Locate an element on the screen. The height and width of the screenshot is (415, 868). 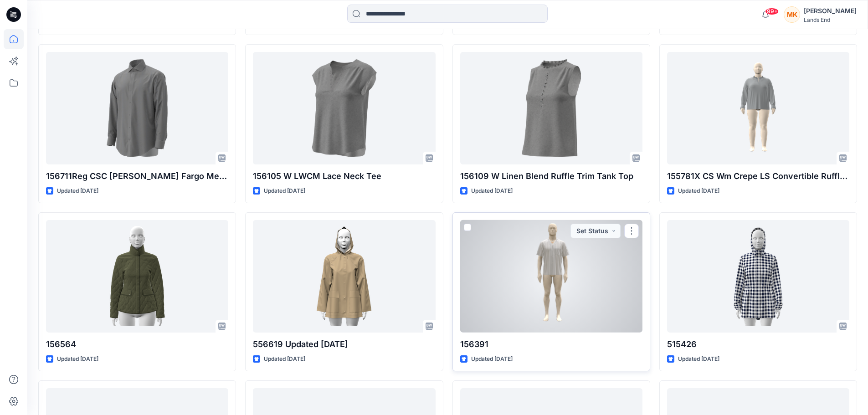
p: 156391 is located at coordinates (551, 344).